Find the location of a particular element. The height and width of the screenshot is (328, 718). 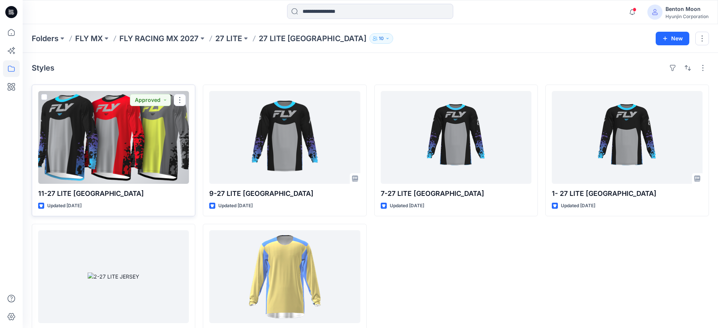

p: FLY RACING MX 2027 is located at coordinates (159, 39).